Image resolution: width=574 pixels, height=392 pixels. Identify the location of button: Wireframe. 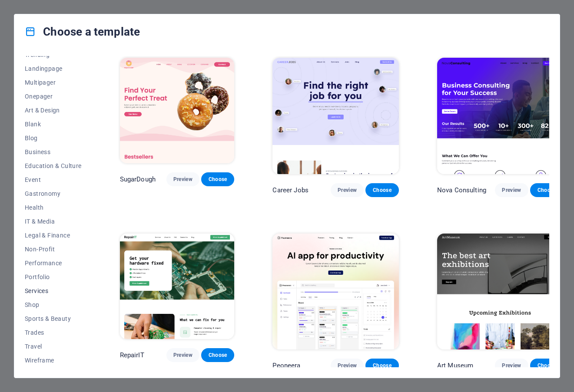
(53, 360).